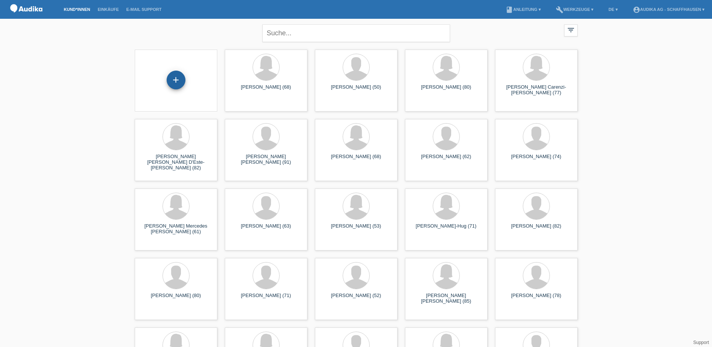  Describe the element at coordinates (571, 30) in the screenshot. I see `i: filter_list` at that location.